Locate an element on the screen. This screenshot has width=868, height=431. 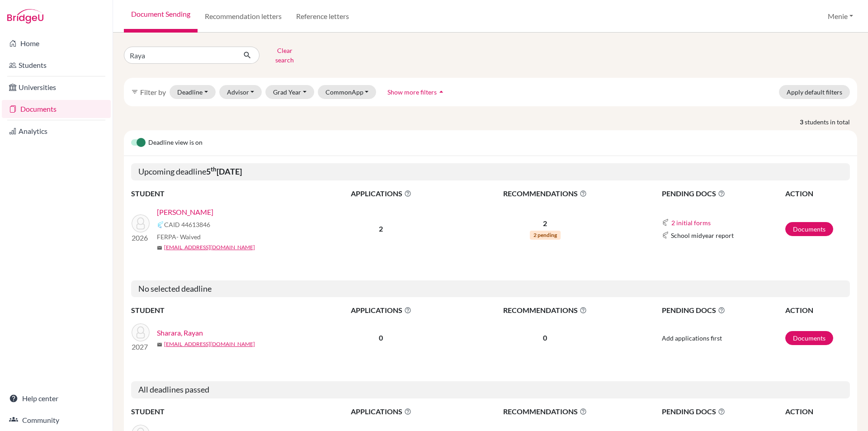
a: Universities is located at coordinates (56, 87).